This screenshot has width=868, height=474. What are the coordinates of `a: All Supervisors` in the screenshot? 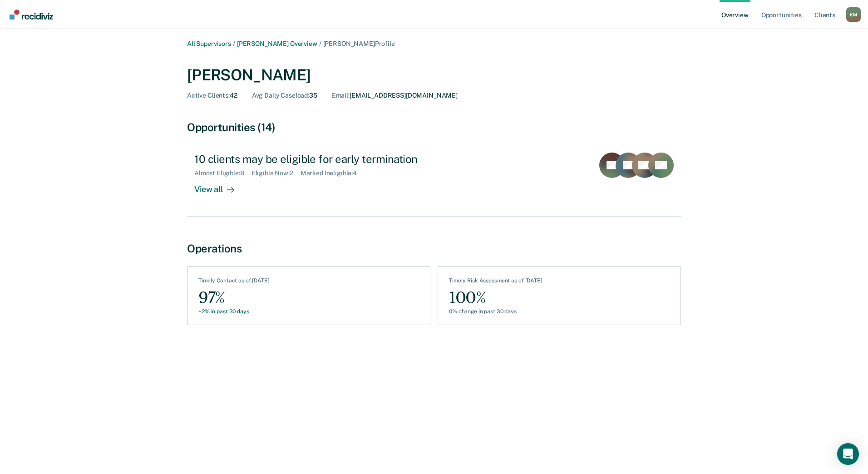 It's located at (209, 43).